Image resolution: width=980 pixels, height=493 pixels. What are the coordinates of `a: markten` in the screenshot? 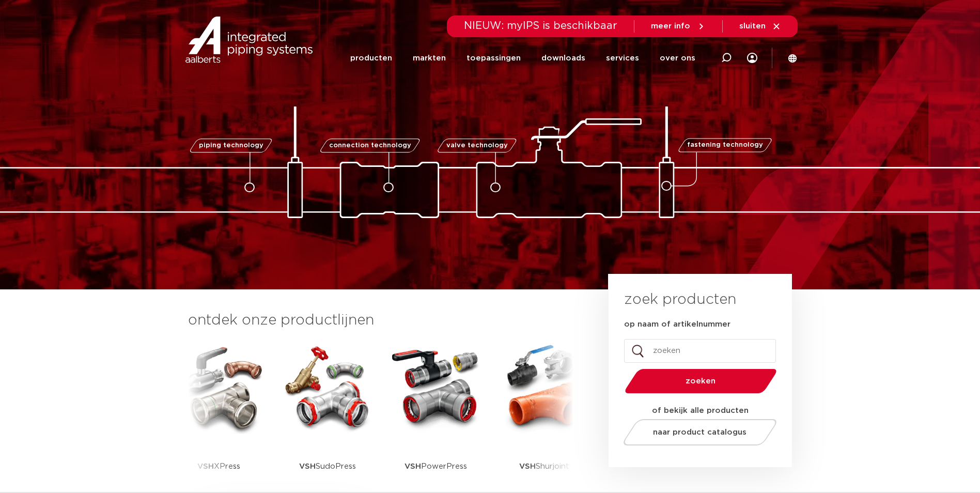 It's located at (429, 58).